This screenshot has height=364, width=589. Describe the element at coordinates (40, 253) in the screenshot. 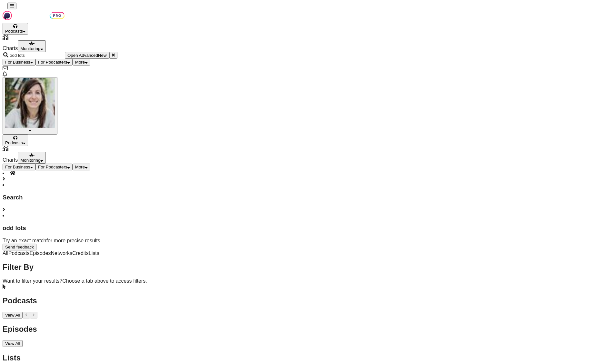

I see `a: Episodes` at that location.